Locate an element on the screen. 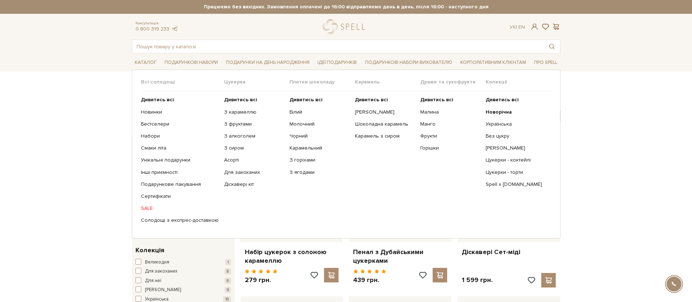  p: 279 грн. is located at coordinates (261, 280).